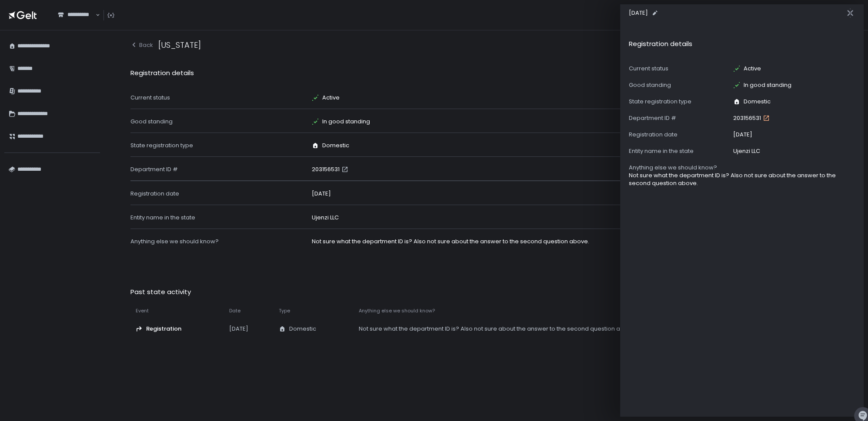 This screenshot has width=868, height=421. What do you see at coordinates (146, 45) in the screenshot?
I see `span: Back` at bounding box center [146, 45].